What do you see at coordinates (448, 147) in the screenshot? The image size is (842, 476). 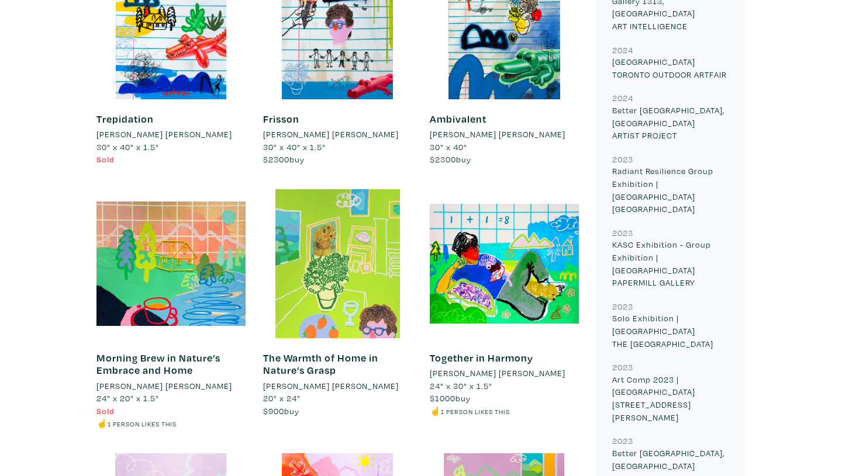 I see `span: 30" x 40"` at bounding box center [448, 147].